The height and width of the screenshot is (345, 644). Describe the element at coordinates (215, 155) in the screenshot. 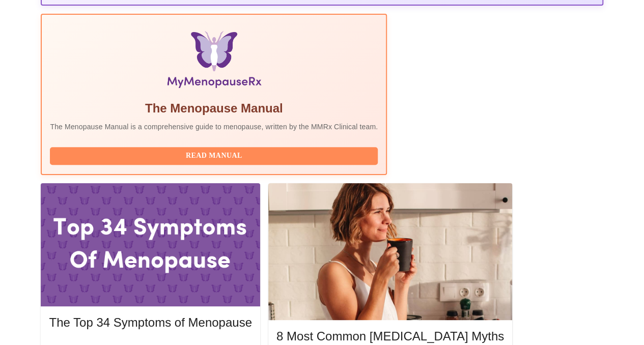

I see `a: Read Manual` at that location.